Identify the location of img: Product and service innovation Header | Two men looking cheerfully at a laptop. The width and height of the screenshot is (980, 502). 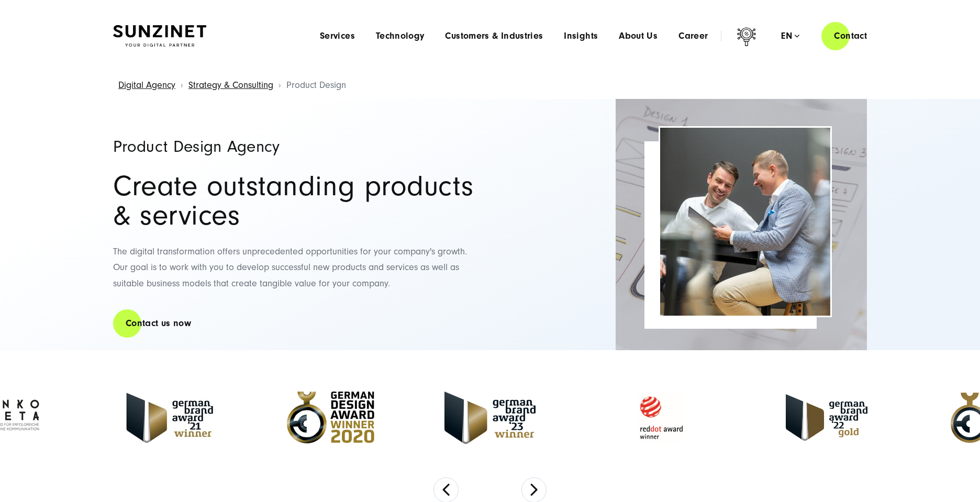
(745, 222).